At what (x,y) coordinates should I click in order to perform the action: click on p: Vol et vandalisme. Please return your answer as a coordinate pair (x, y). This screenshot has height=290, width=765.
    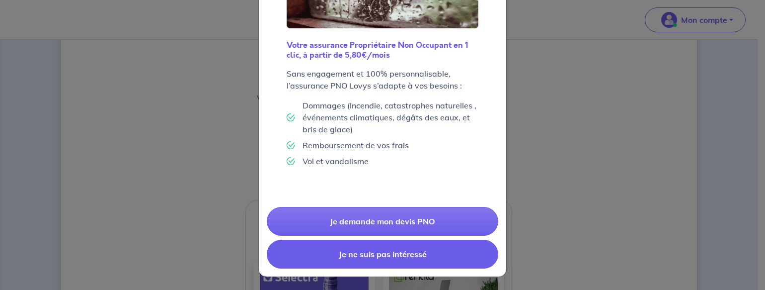
    Looking at the image, I should click on (335, 161).